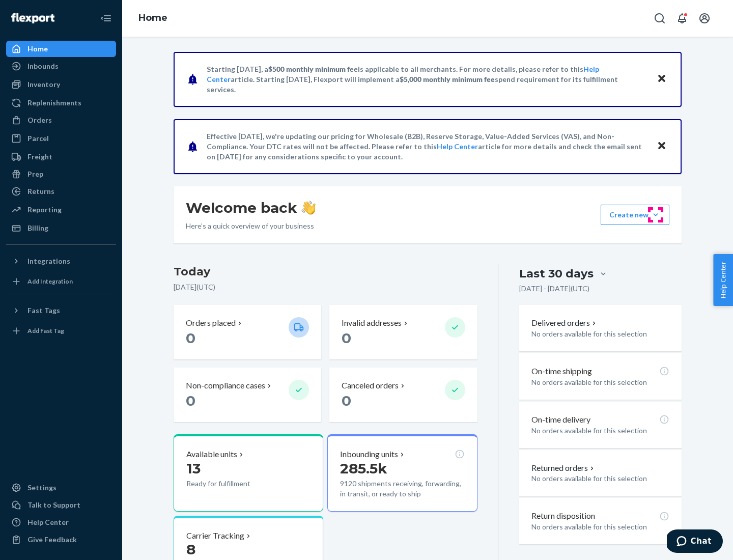 The width and height of the screenshot is (733, 560). I want to click on button: Talk to Support, so click(61, 505).